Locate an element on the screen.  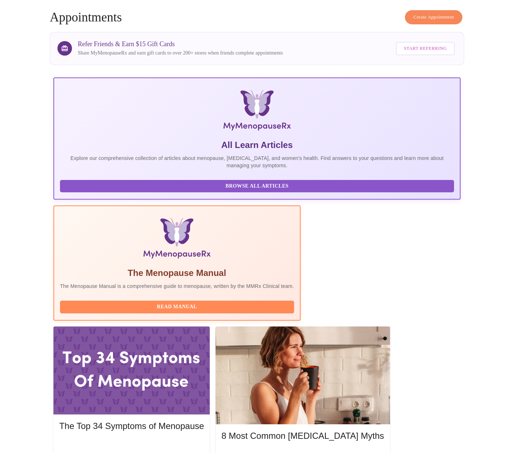
span: Read Manual is located at coordinates (177, 307).